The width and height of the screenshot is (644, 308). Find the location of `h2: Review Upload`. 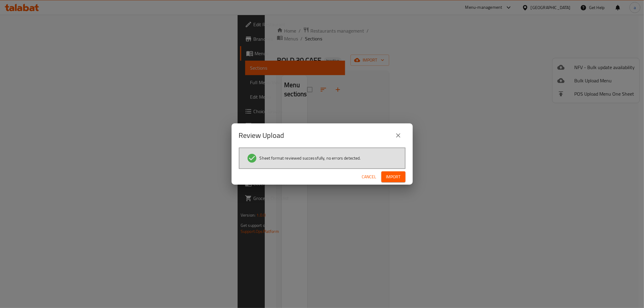

h2: Review Upload is located at coordinates (261, 136).